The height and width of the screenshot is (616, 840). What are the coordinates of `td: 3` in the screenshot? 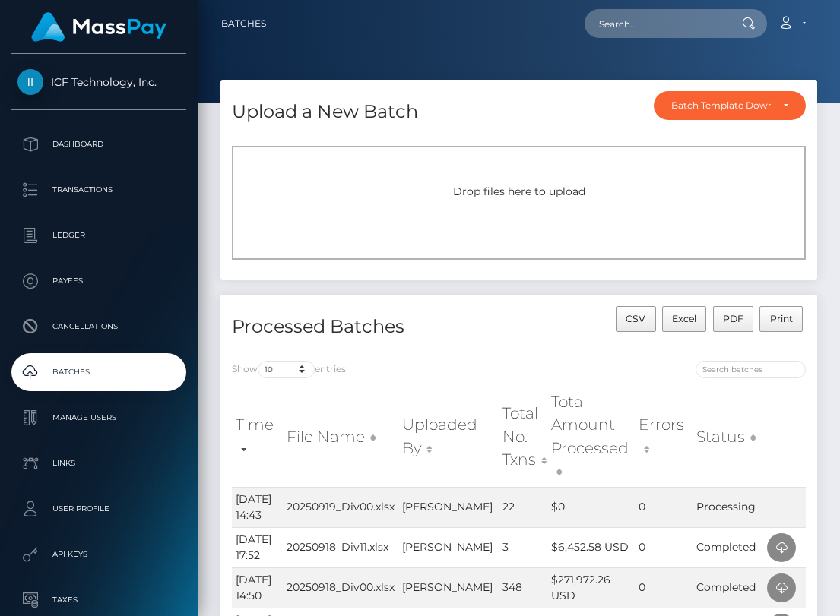 It's located at (523, 547).